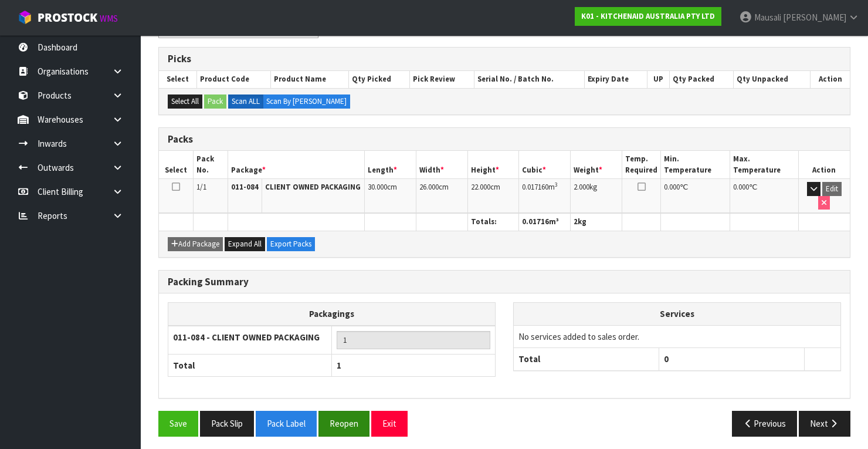 The height and width of the screenshot is (449, 868). What do you see at coordinates (389, 423) in the screenshot?
I see `button: Exit` at bounding box center [389, 423].